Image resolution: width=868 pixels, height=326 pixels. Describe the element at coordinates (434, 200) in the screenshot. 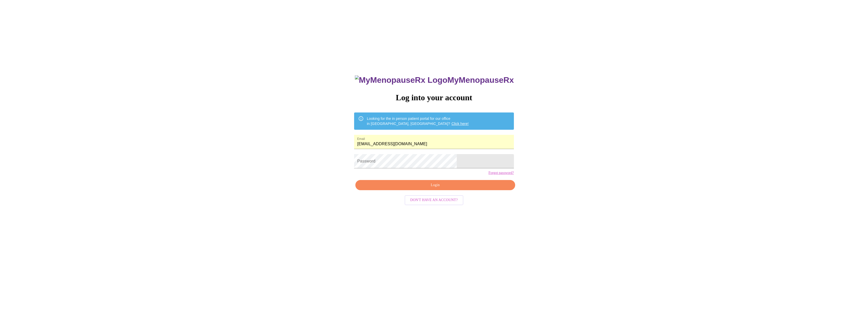

I see `span: Don't have an account?` at that location.